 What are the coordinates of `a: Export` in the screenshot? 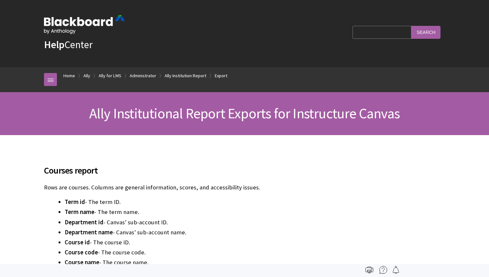 It's located at (221, 76).